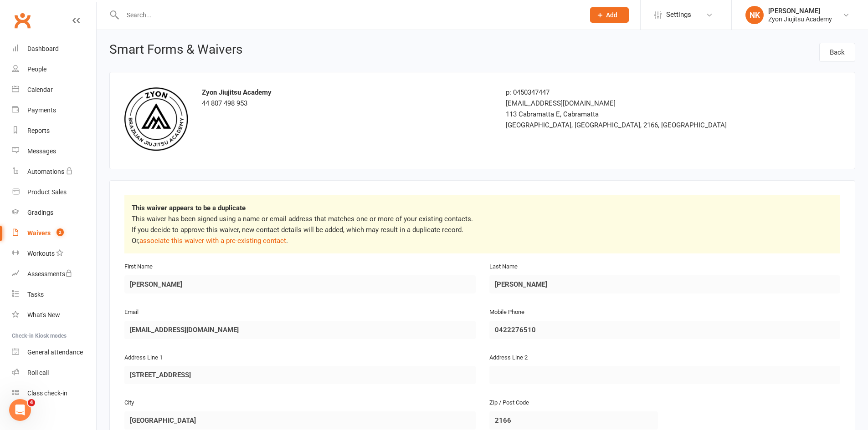 Image resolution: width=868 pixels, height=430 pixels. I want to click on p: This waiver has been signed using a name or email address that matches one or more of your existi..., so click(482, 230).